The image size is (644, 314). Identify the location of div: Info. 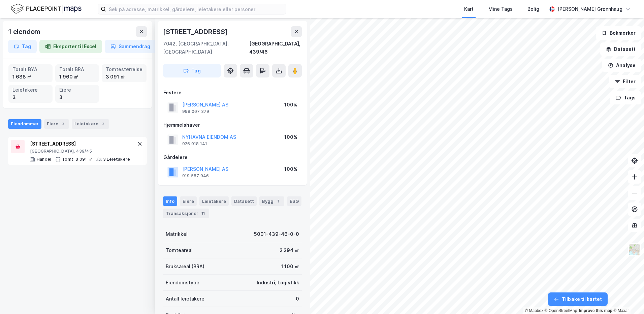
(170, 201).